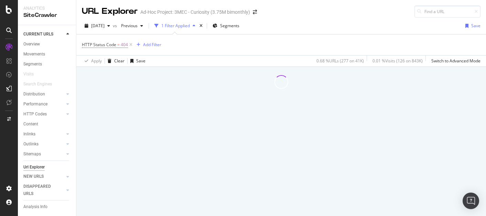 The height and width of the screenshot is (216, 486). Describe the element at coordinates (47, 167) in the screenshot. I see `a: Url Explorer` at that location.